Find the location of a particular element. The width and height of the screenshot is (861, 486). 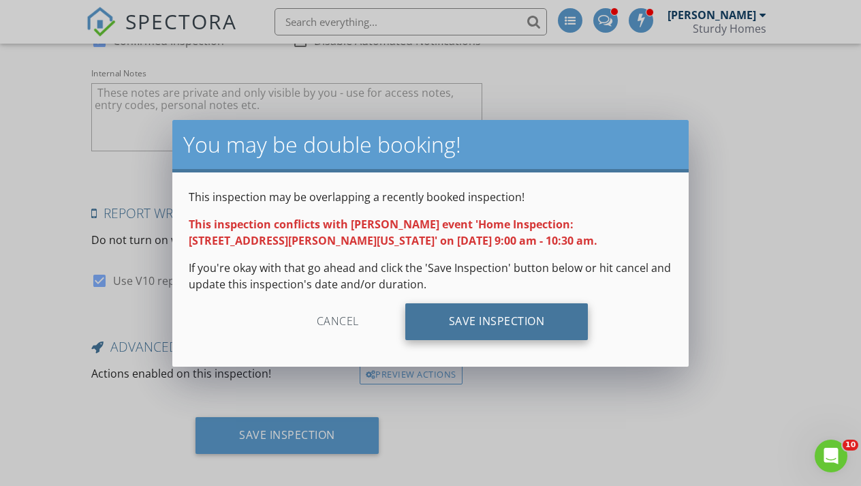

p: This inspection may be overlapping a recently booked inspection! is located at coordinates (431, 197).